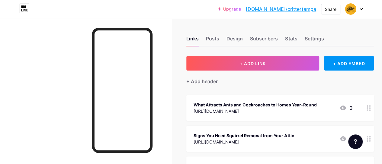 This screenshot has width=382, height=164. What do you see at coordinates (351, 9) in the screenshot?
I see `img: crittertampa` at bounding box center [351, 9].